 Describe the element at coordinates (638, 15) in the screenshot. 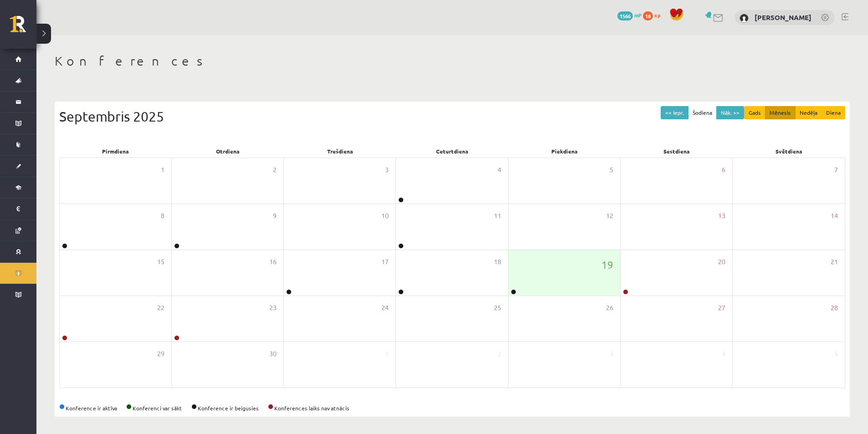

I see `span: mP` at that location.